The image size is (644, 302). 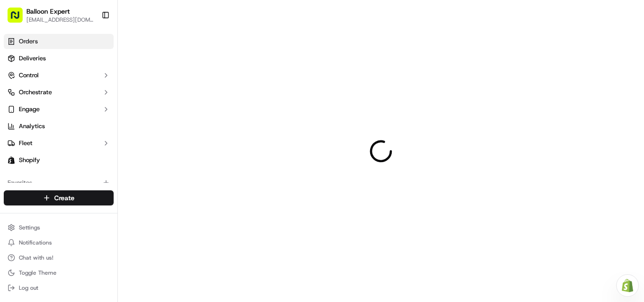 I want to click on a: Deliveries, so click(x=58, y=58).